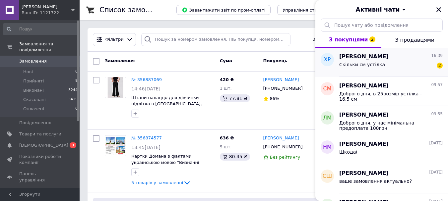  I want to click on h1: Список замовлень, so click(133, 10).